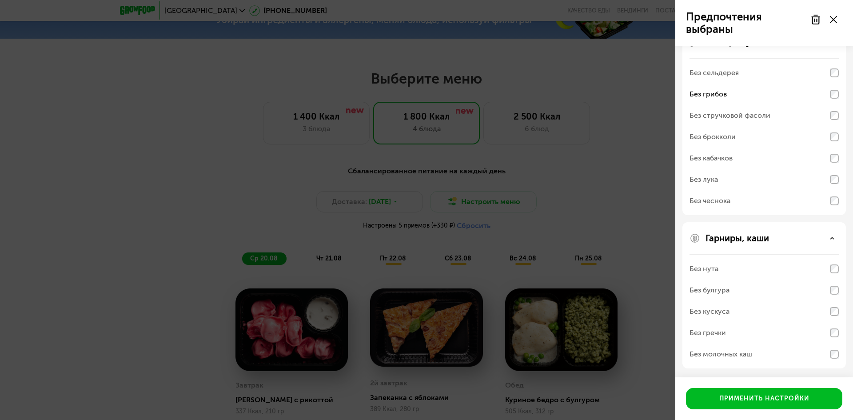 This screenshot has width=853, height=420. I want to click on p: Гарниры, каши, so click(737, 238).